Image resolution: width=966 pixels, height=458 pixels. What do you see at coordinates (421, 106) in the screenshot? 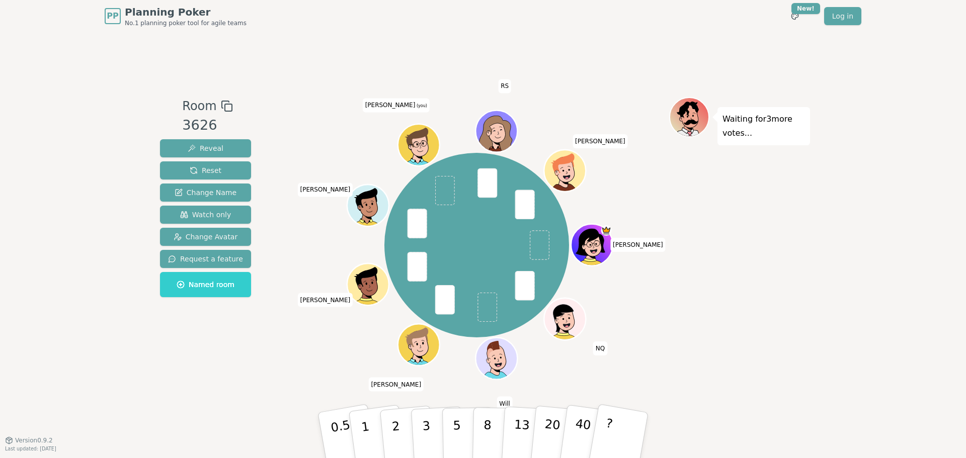
I see `span: (you)` at bounding box center [421, 106].